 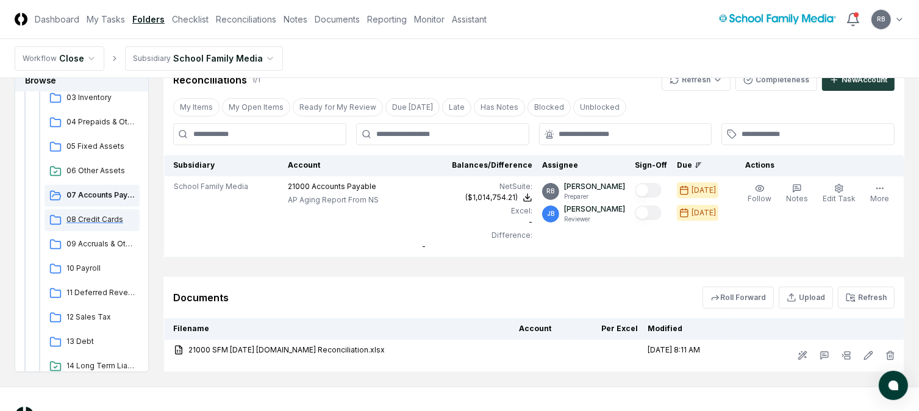 I want to click on th: Assignee, so click(x=584, y=165).